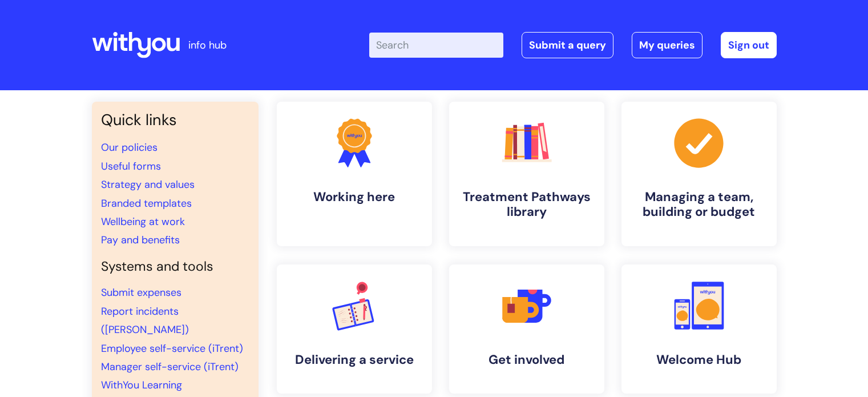 This screenshot has width=868, height=397. What do you see at coordinates (140, 240) in the screenshot?
I see `a: Pay and benefits` at bounding box center [140, 240].